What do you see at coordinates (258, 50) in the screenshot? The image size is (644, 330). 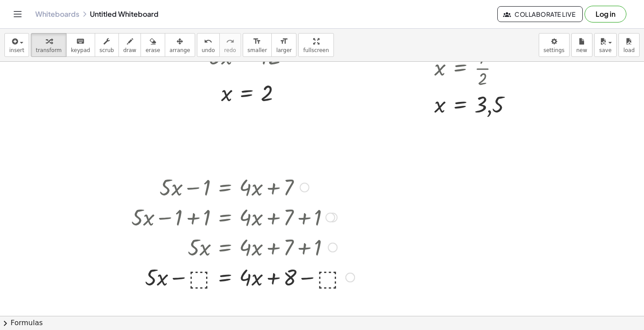 I see `span: smaller` at bounding box center [258, 50].